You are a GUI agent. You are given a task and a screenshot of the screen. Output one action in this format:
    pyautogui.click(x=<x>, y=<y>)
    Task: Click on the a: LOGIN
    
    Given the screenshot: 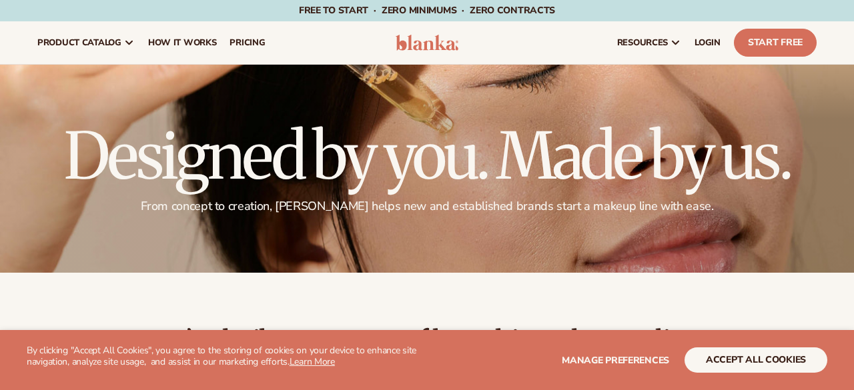 What is the action you would take?
    pyautogui.click(x=707, y=43)
    